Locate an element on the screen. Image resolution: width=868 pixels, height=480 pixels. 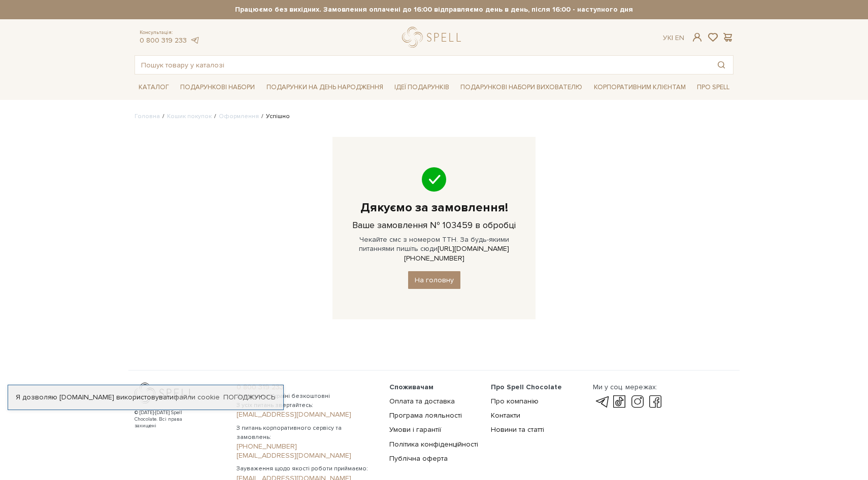
div: Чекайте смс з номером ТТН. За будь-якими питаннями пишіть сюди is located at coordinates (434, 228).